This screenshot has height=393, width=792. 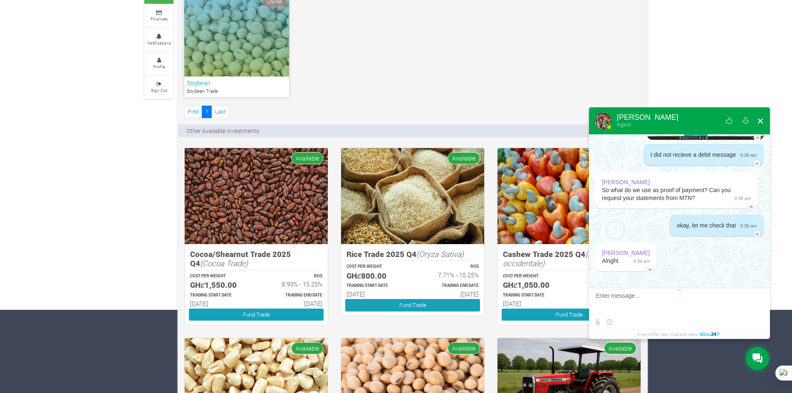 What do you see at coordinates (747, 155) in the screenshot?
I see `span: 9:38 am` at bounding box center [747, 155].